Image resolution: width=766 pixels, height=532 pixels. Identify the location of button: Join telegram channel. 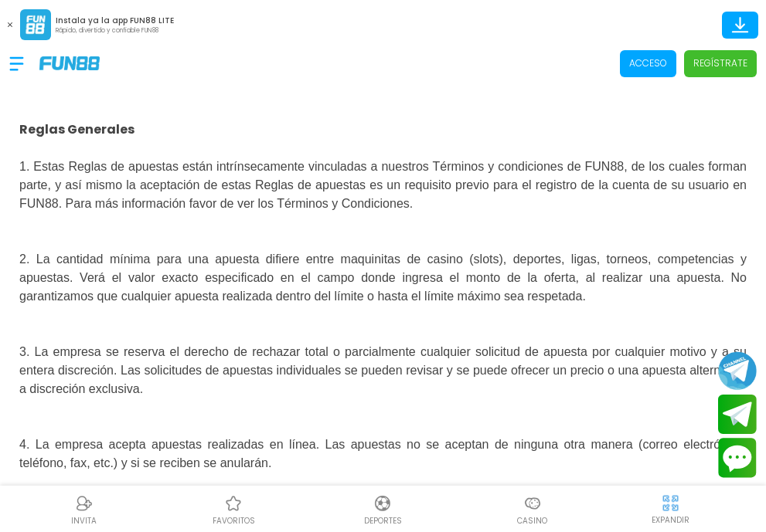
(737, 371).